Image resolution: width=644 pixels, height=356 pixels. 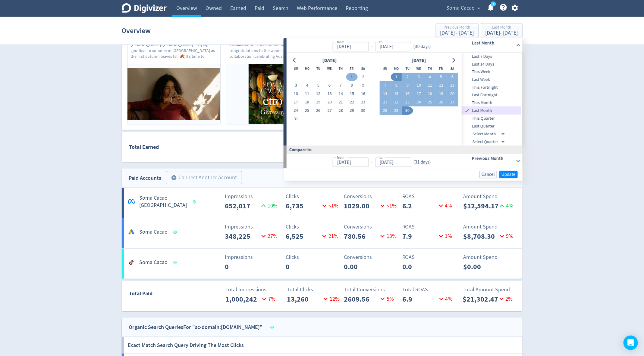 I want to click on span: ettoaustralia, so click(x=243, y=44).